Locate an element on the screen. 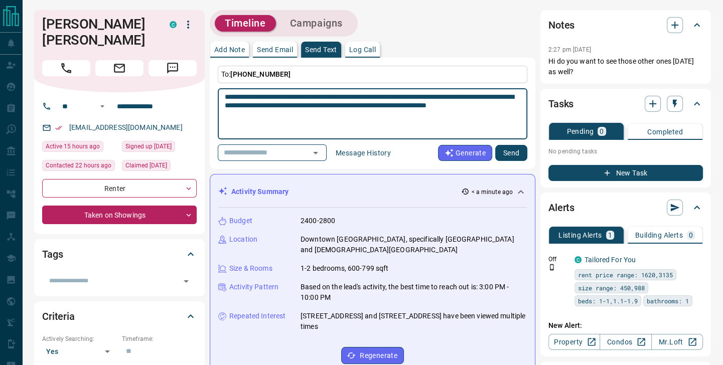 The image size is (723, 365). button: Campaigns is located at coordinates (316, 23).